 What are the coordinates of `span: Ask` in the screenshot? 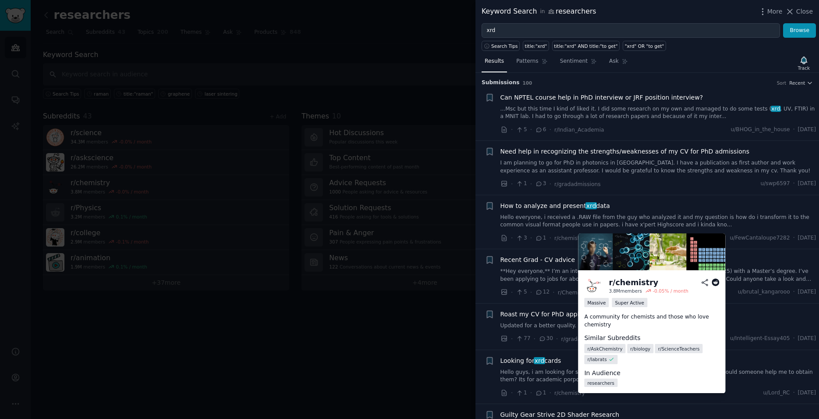 It's located at (614, 61).